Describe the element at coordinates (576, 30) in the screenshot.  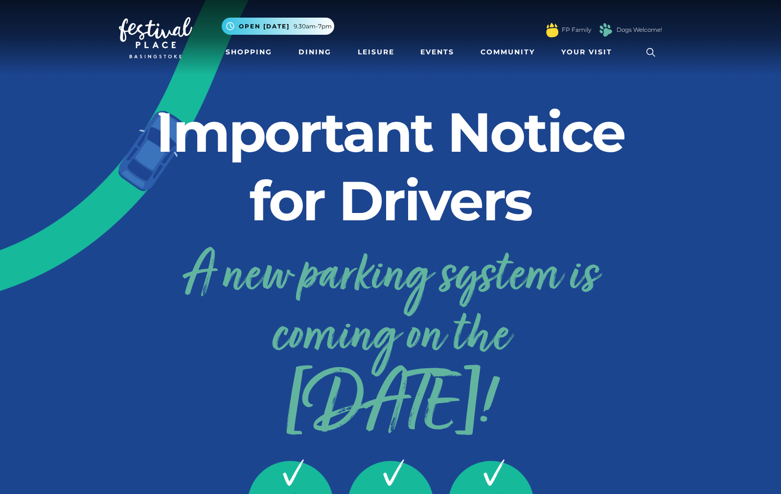
I see `a: FP Family` at that location.